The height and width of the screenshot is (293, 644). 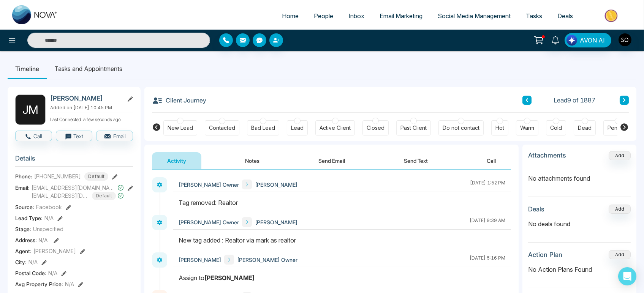 I want to click on div: Past Client, so click(x=413, y=128).